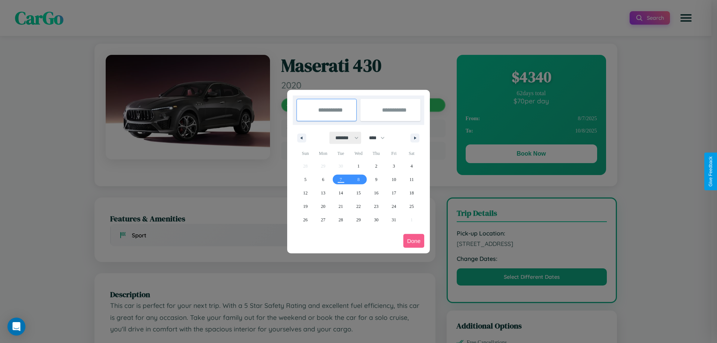  Describe the element at coordinates (412, 193) in the screenshot. I see `button: 18` at that location.